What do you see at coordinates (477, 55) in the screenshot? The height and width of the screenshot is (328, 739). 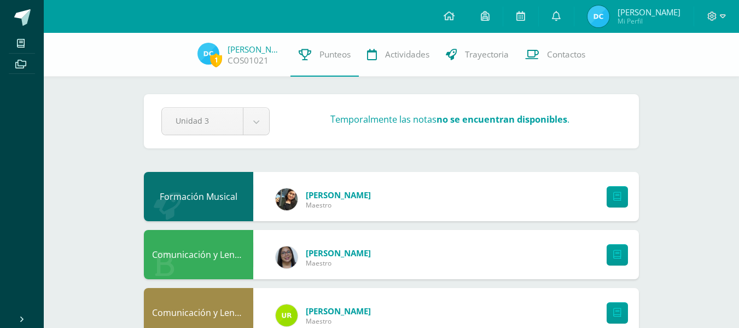 I see `a: Trayectoria` at bounding box center [477, 55].